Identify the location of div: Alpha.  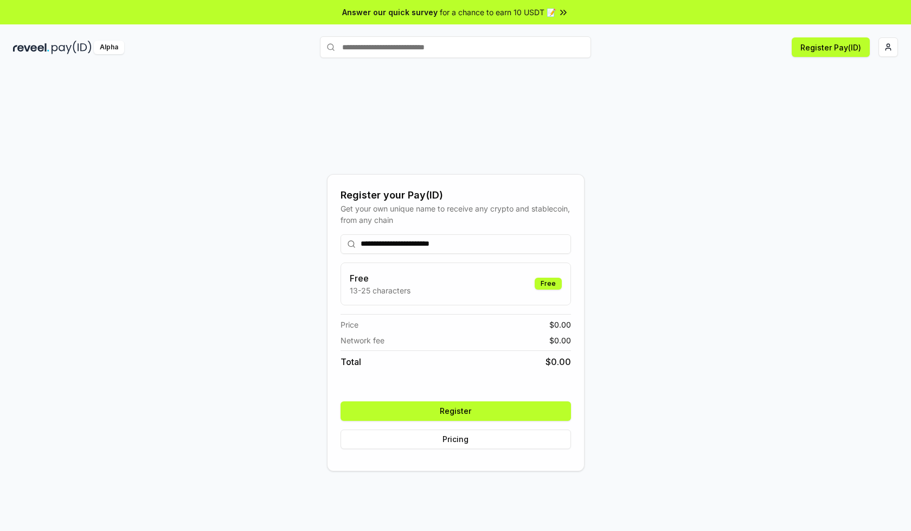
(109, 47).